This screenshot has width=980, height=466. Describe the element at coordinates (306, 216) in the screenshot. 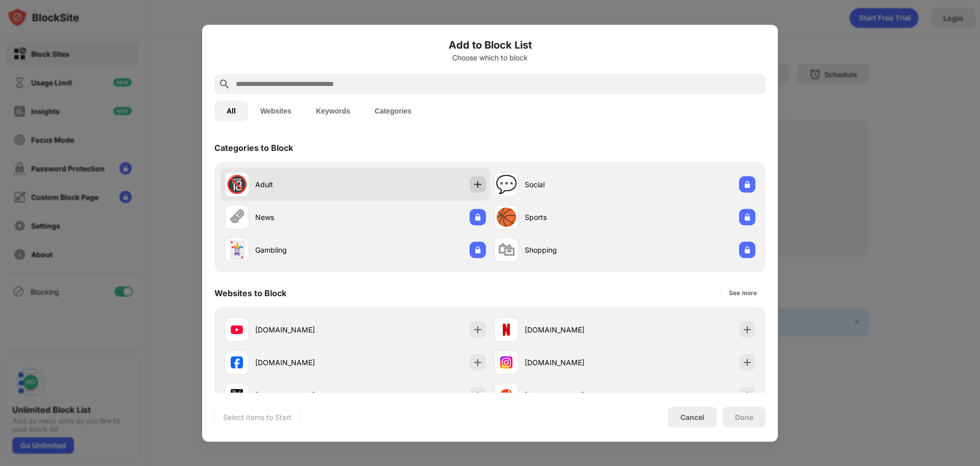

I see `div: News` at that location.